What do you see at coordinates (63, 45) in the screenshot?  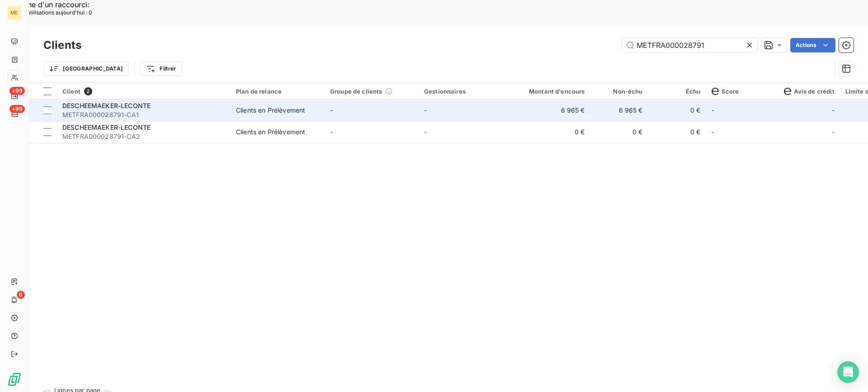 I see `h3: Clients` at bounding box center [63, 45].